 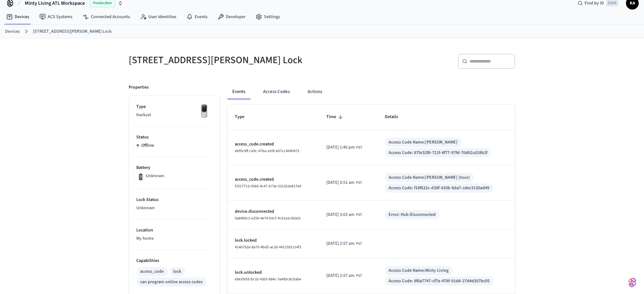 What do you see at coordinates (174, 260) in the screenshot?
I see `p: Capabilities` at bounding box center [174, 260].